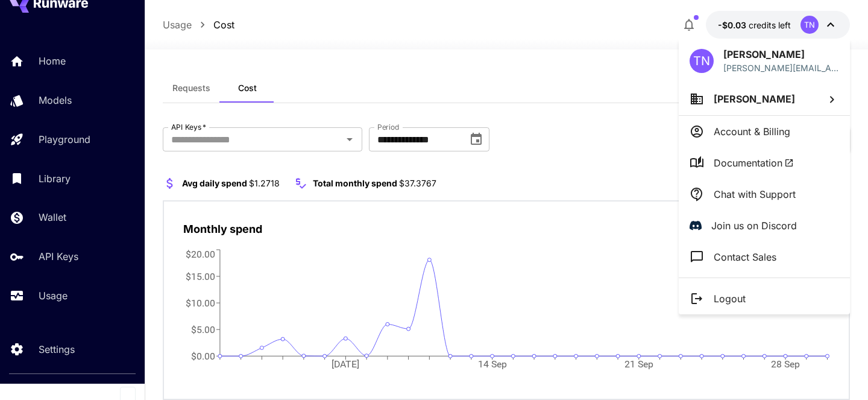 The width and height of the screenshot is (868, 400). I want to click on p: Chat with Support, so click(755, 194).